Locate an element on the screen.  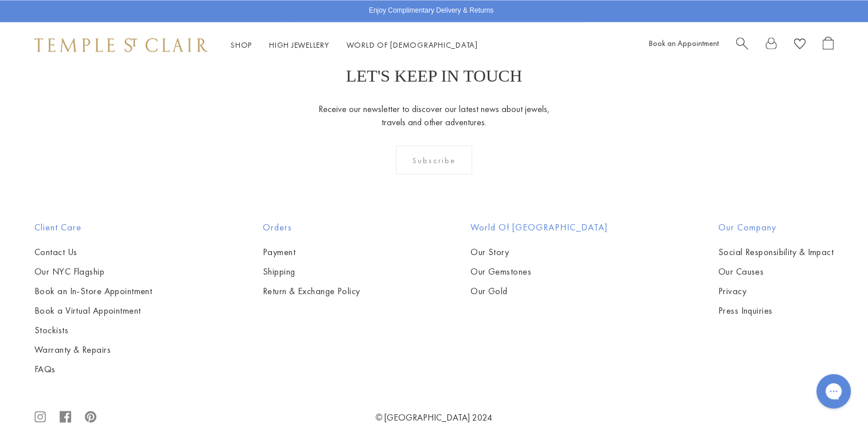
a: Press Inquiries is located at coordinates (776, 310).